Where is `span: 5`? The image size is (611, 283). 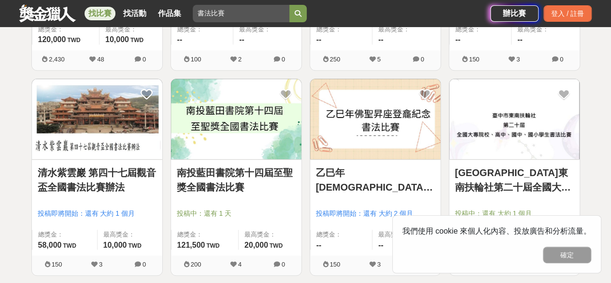 span: 5 is located at coordinates (379, 59).